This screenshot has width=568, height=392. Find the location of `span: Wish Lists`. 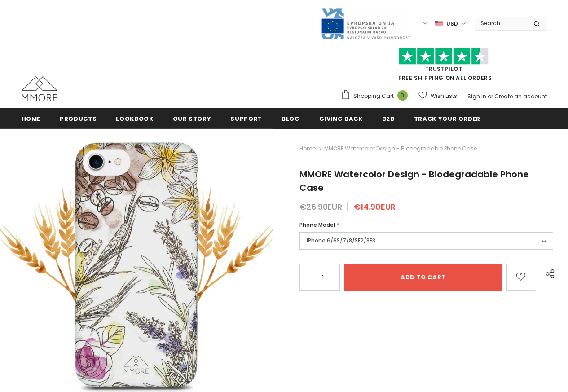

span: Wish Lists is located at coordinates (444, 96).